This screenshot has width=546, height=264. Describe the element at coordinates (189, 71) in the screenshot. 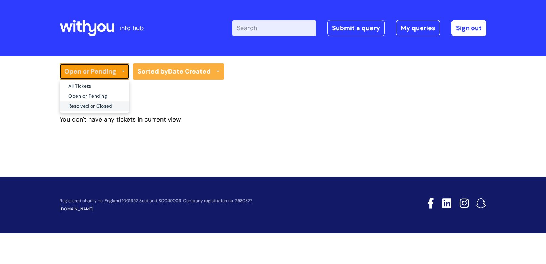

I see `b: Date Created` at that location.